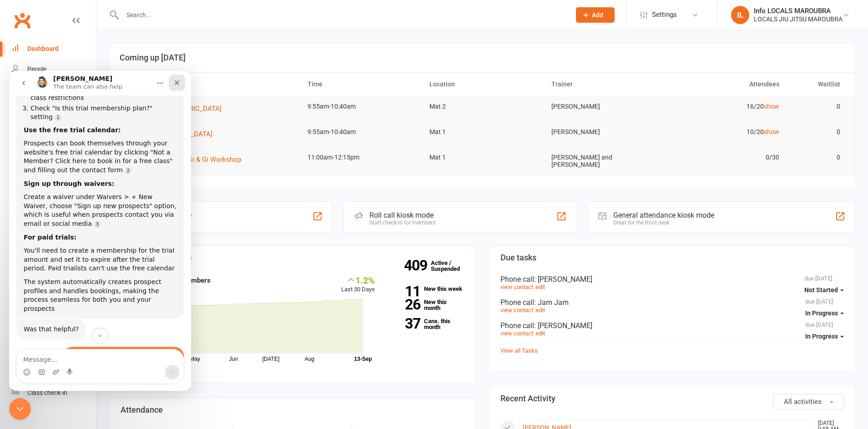  What do you see at coordinates (33, 12) in the screenshot?
I see `img: Profile image for Toby` at bounding box center [33, 12].